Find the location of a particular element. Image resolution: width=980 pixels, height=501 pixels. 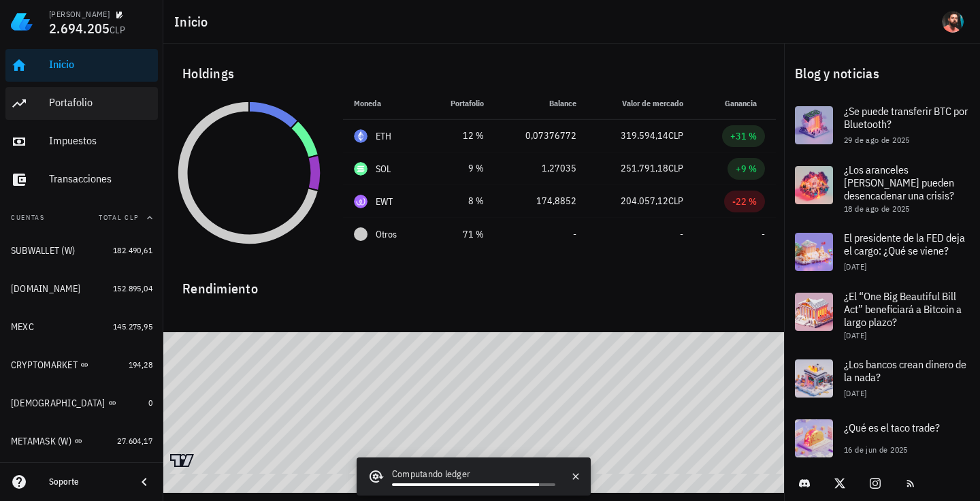

div: ETH-icon is located at coordinates (360, 136).